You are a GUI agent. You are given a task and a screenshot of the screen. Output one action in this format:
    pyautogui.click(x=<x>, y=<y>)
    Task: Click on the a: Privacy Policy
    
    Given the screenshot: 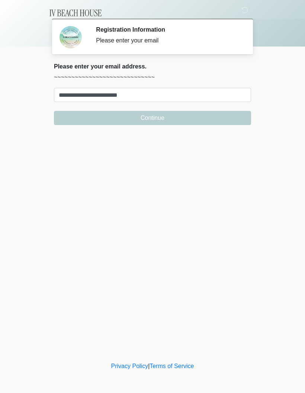 What is the action you would take?
    pyautogui.click(x=130, y=365)
    